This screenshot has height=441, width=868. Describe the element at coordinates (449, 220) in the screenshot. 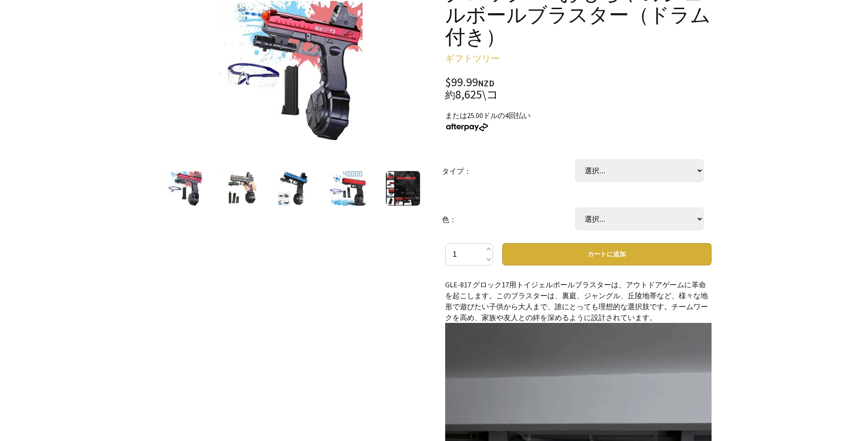

I see `font: 色：` at that location.